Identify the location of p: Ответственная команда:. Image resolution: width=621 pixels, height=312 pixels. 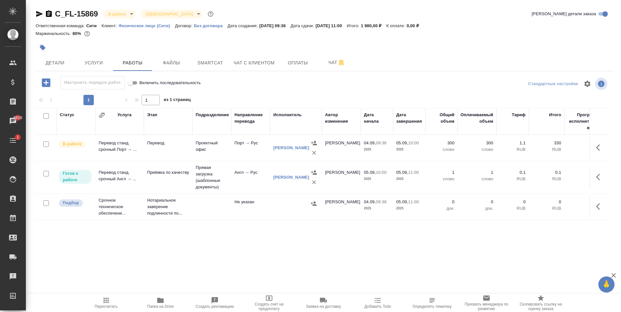
(61, 26).